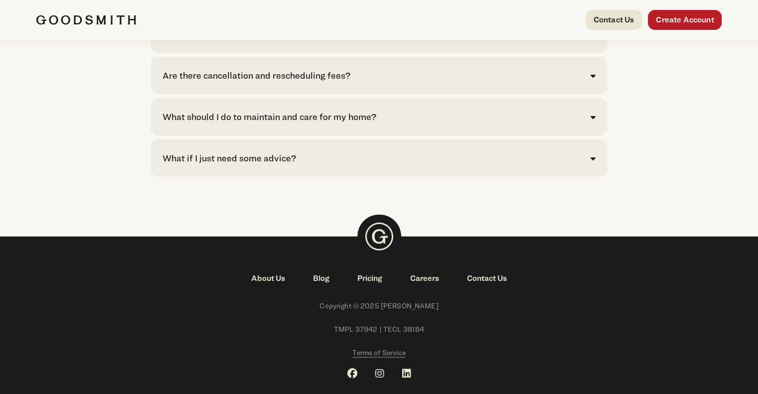 Image resolution: width=758 pixels, height=394 pixels. I want to click on a: Careers, so click(424, 278).